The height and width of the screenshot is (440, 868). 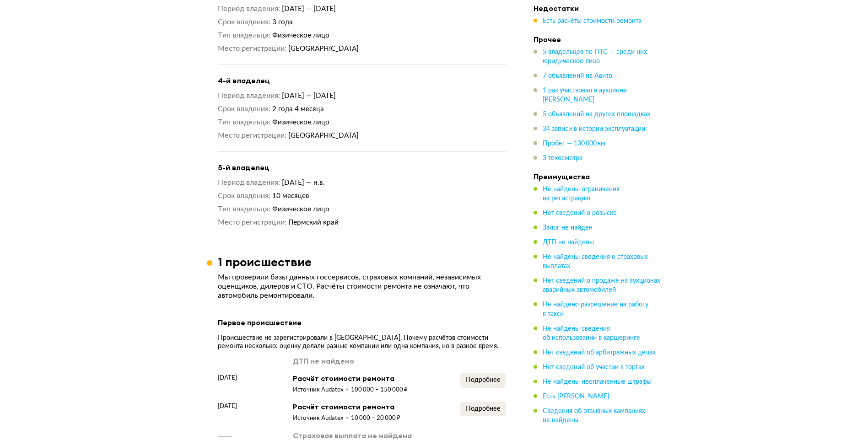 What do you see at coordinates (362, 80) in the screenshot?
I see `h4: 4-й владелец` at bounding box center [362, 80].